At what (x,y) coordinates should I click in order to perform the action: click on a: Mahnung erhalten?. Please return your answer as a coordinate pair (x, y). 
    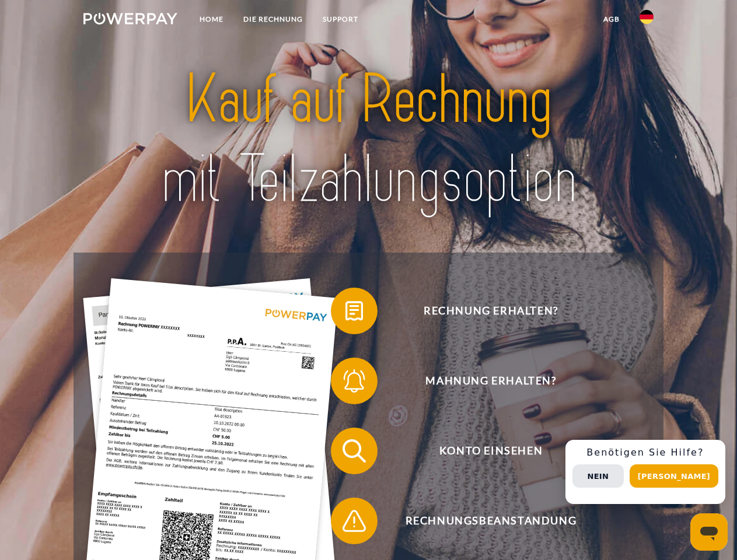
    Looking at the image, I should click on (483, 381).